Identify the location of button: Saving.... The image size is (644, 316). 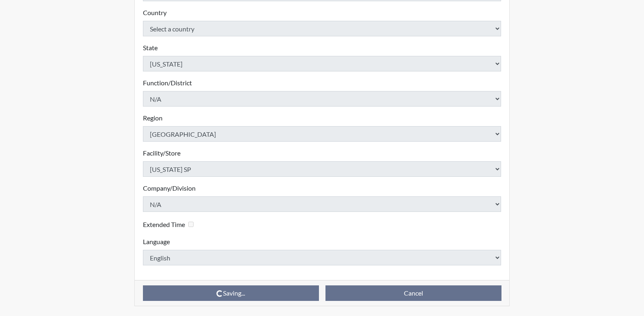
(230, 293).